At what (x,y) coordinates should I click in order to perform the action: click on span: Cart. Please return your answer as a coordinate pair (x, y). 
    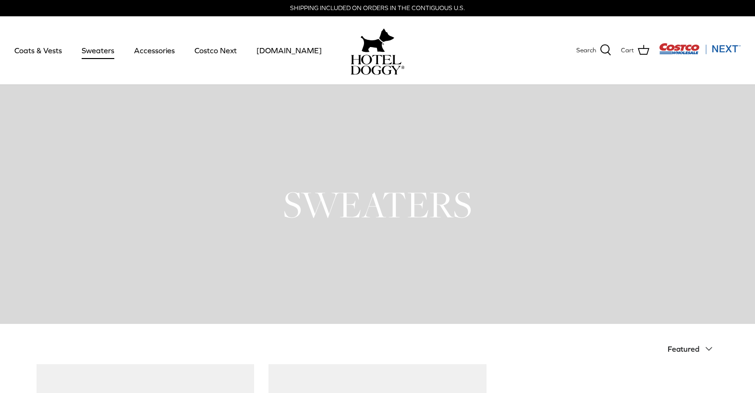
    Looking at the image, I should click on (627, 50).